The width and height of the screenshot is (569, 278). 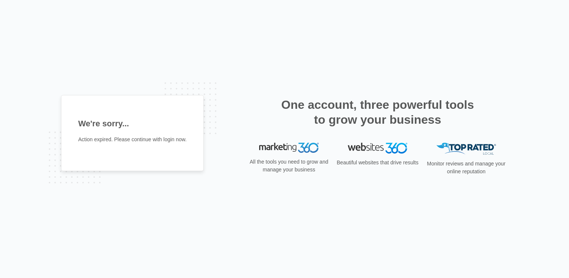 I want to click on img: Top Rated Local, so click(x=466, y=149).